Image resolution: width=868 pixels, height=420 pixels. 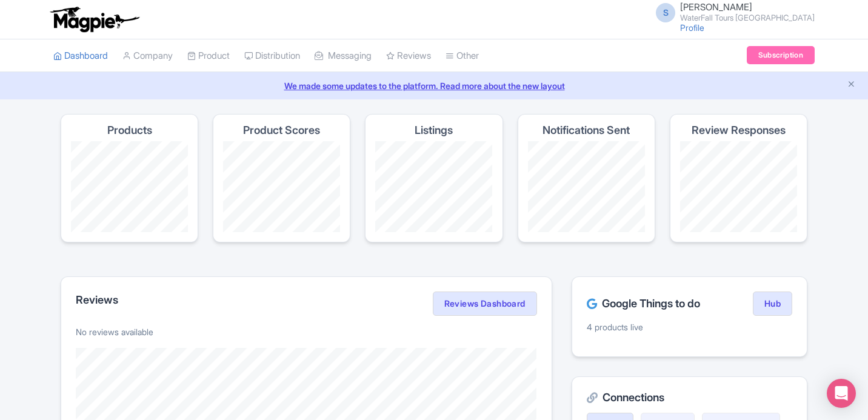 What do you see at coordinates (273, 56) in the screenshot?
I see `a: Distribution` at bounding box center [273, 56].